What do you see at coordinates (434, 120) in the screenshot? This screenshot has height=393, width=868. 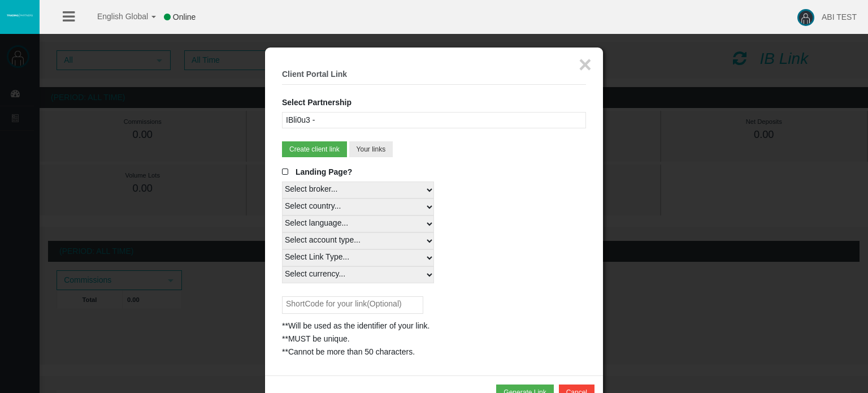 I see `div: IBli0u3 -` at bounding box center [434, 120].